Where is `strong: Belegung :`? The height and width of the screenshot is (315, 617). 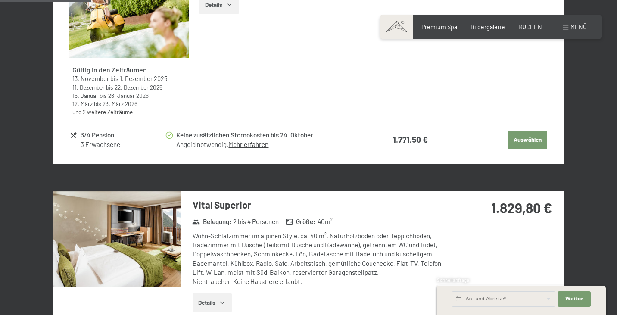 strong: Belegung : is located at coordinates (212, 221).